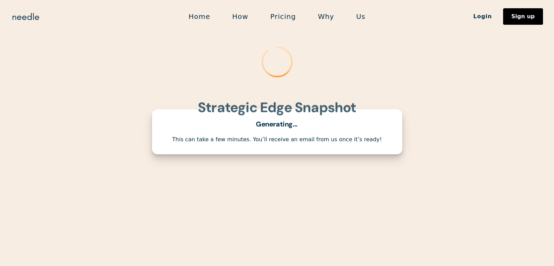 Image resolution: width=554 pixels, height=266 pixels. What do you see at coordinates (361, 17) in the screenshot?
I see `a: Us` at bounding box center [361, 17].